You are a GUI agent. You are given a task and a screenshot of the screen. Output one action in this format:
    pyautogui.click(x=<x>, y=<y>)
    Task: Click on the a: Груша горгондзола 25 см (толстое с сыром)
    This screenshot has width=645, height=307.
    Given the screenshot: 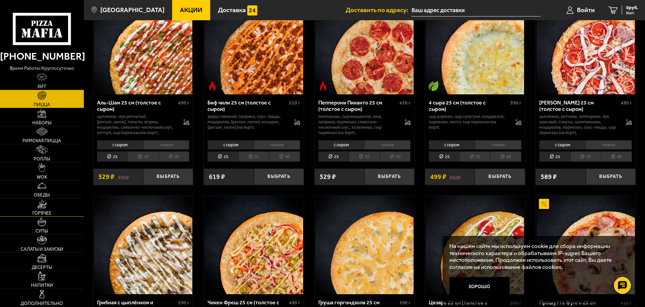 What is the action you would take?
    pyautogui.click(x=364, y=245)
    